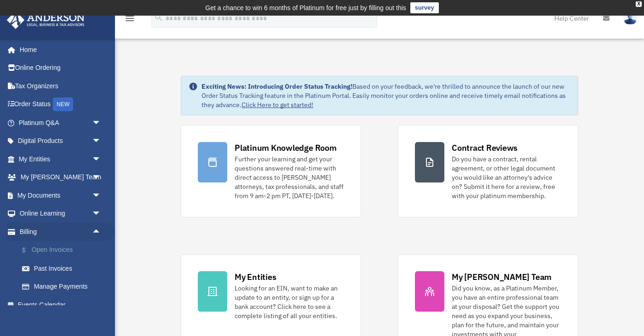  Describe the element at coordinates (61, 305) in the screenshot. I see `a: Events Calendar` at that location.